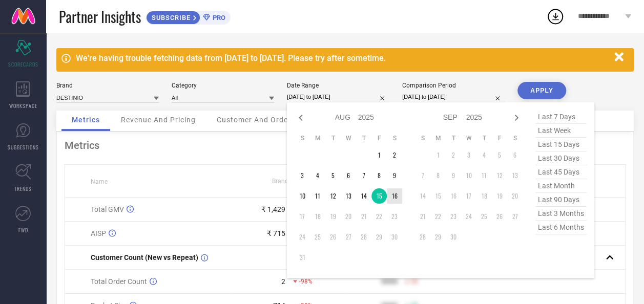 This screenshot has height=304, width=644. I want to click on td: Sun Sep 07 2025, so click(422, 176).